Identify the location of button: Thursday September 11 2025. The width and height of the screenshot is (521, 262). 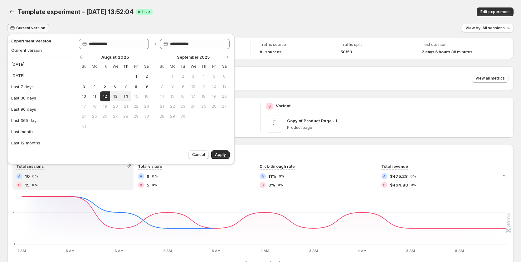
(203, 86).